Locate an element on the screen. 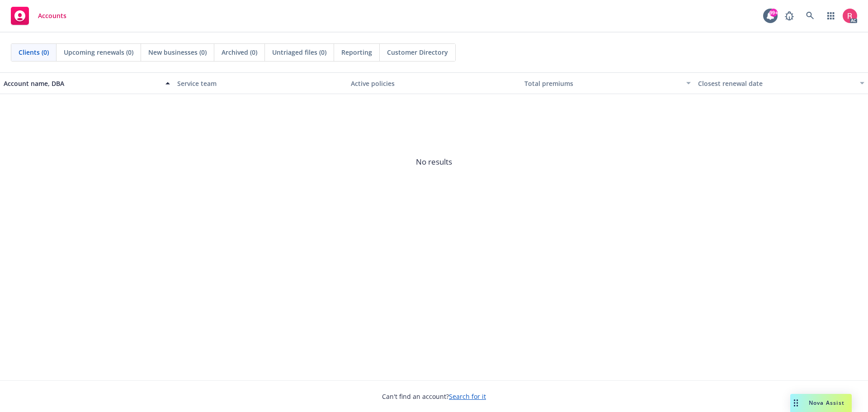 Image resolution: width=868 pixels, height=412 pixels. span: New businesses (0) is located at coordinates (177, 52).